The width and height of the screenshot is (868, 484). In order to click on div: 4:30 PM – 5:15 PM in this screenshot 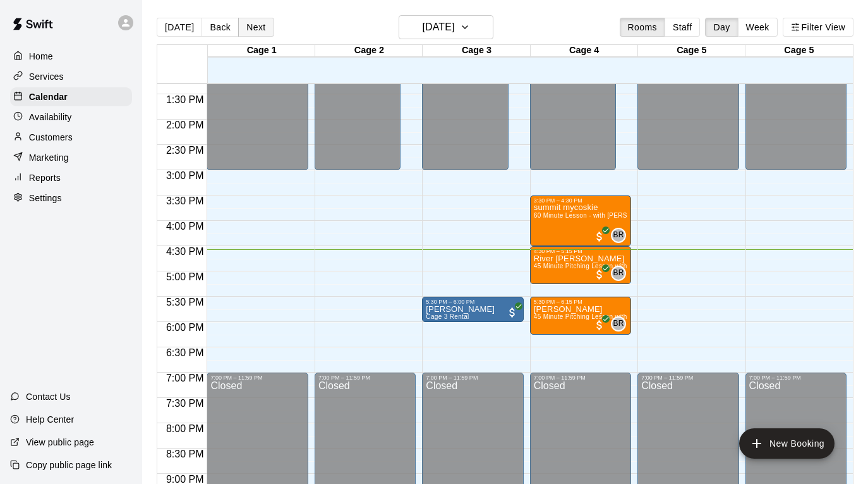, I will do `click(580, 251)`.